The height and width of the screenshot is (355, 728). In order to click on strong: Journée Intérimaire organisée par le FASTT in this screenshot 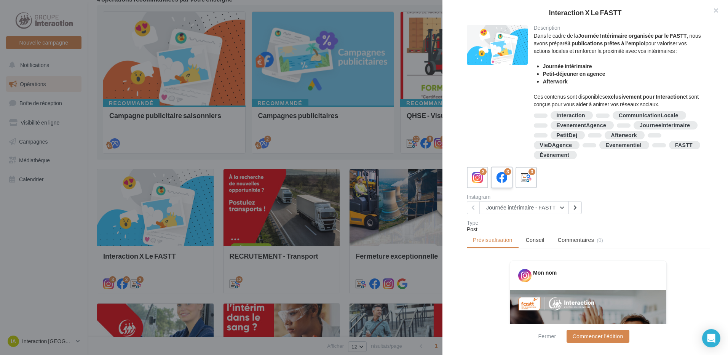, I will do `click(632, 35)`.